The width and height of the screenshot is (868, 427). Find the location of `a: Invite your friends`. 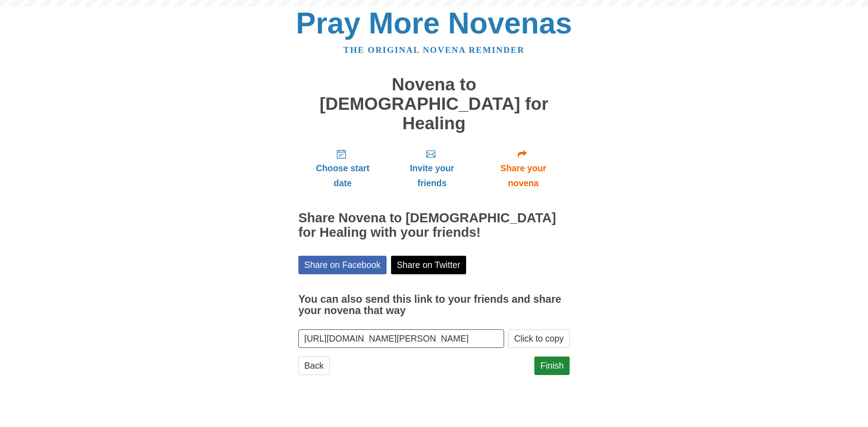

a: Invite your friends is located at coordinates (432, 169).